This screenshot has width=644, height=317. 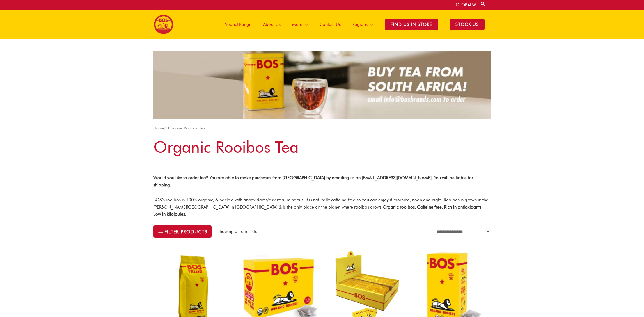 What do you see at coordinates (322, 147) in the screenshot?
I see `h1: Organic Rooibos Tea` at bounding box center [322, 147].